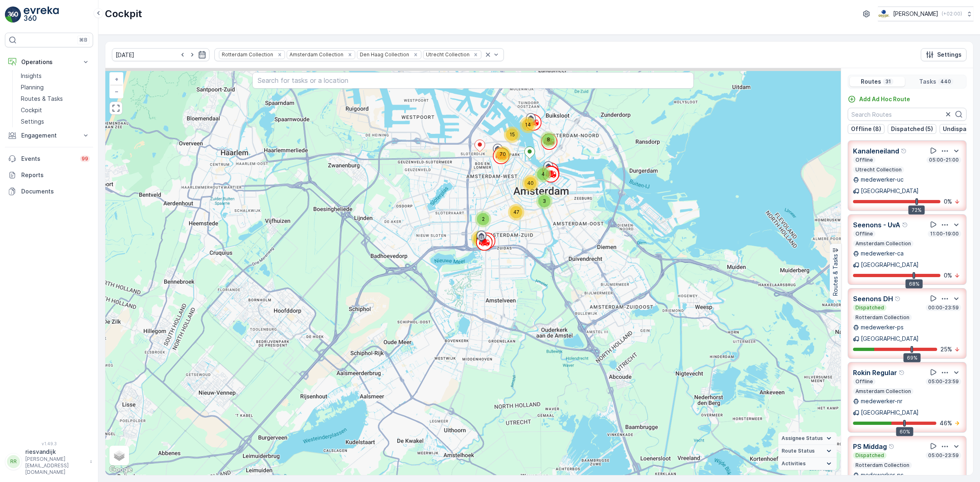 This screenshot has width=980, height=482. I want to click on span: Activities, so click(793, 463).